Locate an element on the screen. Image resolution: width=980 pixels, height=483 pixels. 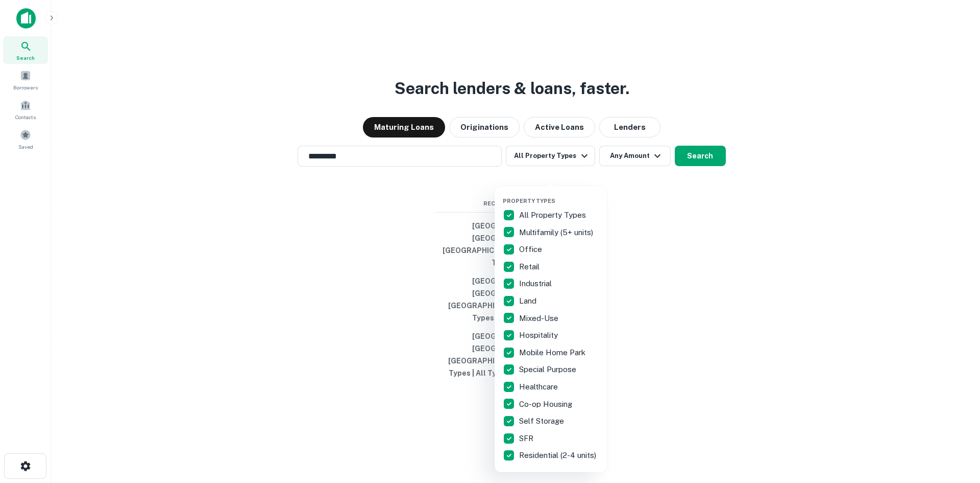
p: Mixed-Use is located at coordinates (539, 318).